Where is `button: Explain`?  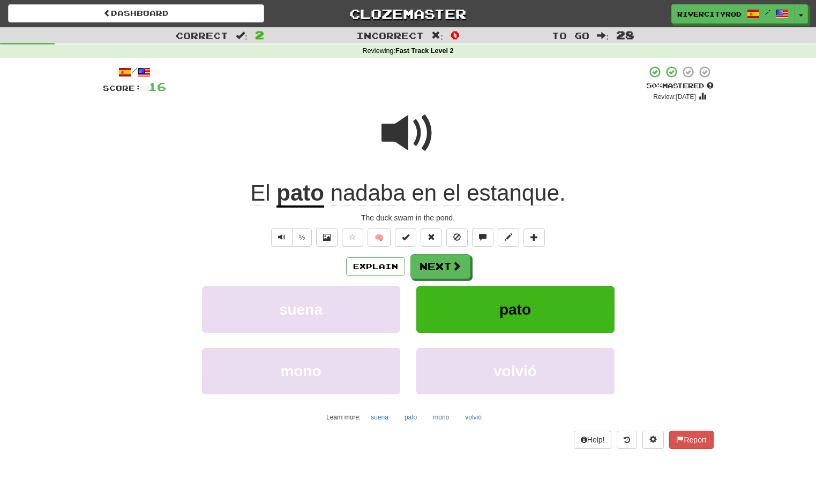
button: Explain is located at coordinates (376, 266).